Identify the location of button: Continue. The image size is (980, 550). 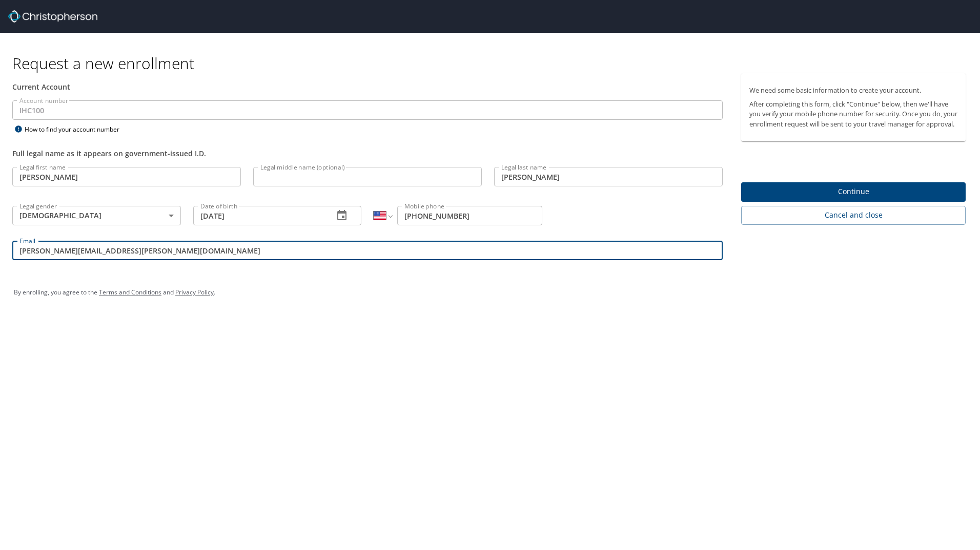
(853, 192).